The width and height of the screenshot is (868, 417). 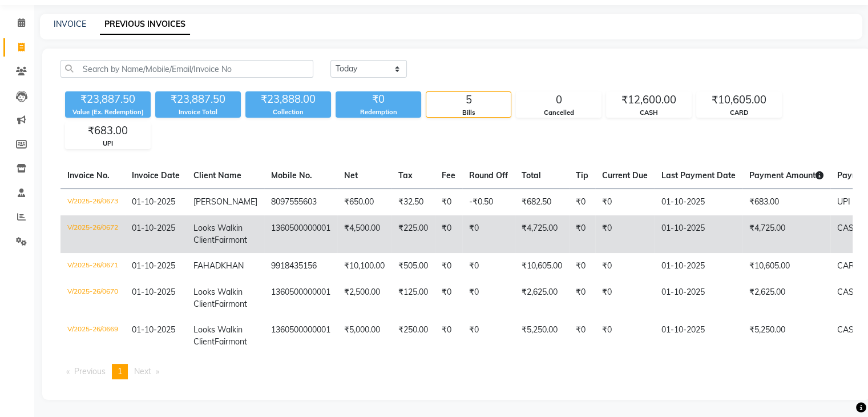 What do you see at coordinates (413, 298) in the screenshot?
I see `td: ₹125.00` at bounding box center [413, 298].